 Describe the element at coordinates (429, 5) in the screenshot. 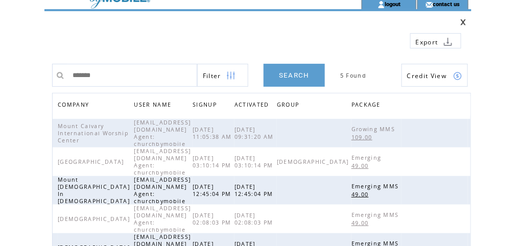

I see `img: contact_us_icon.gif` at that location.